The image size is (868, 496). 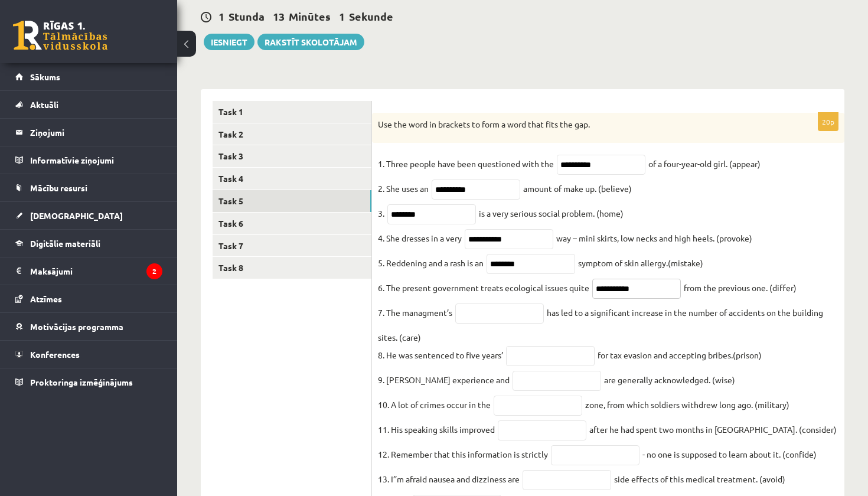 I want to click on a: Maksājumi2, so click(x=88, y=271).